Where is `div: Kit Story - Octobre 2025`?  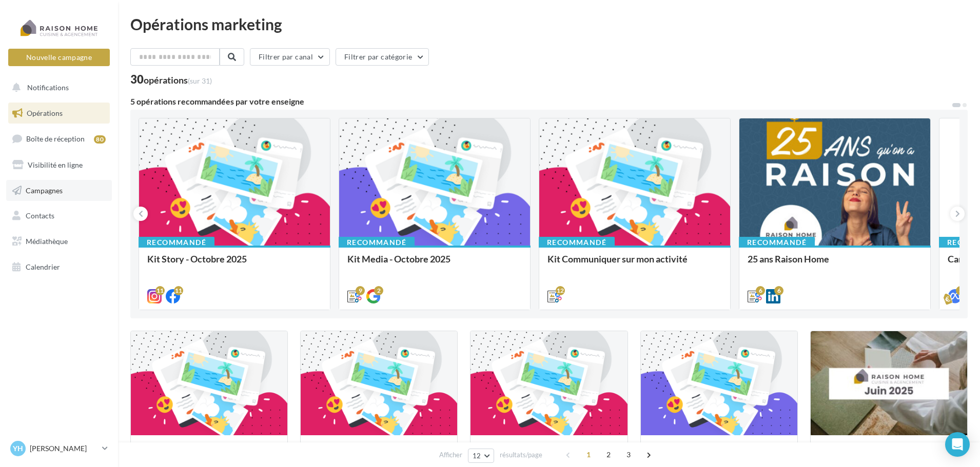 div: Kit Story - Octobre 2025 is located at coordinates (235, 264).